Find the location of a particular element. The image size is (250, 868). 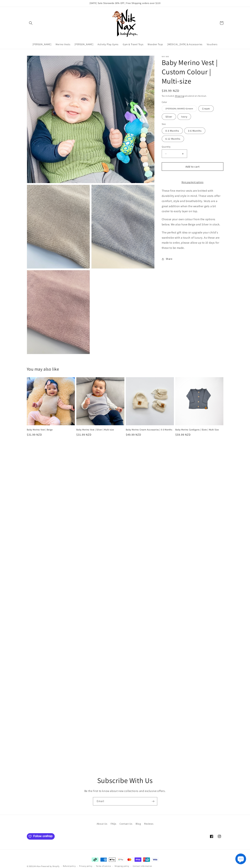

p: Nik Nax is located at coordinates (192, 57).